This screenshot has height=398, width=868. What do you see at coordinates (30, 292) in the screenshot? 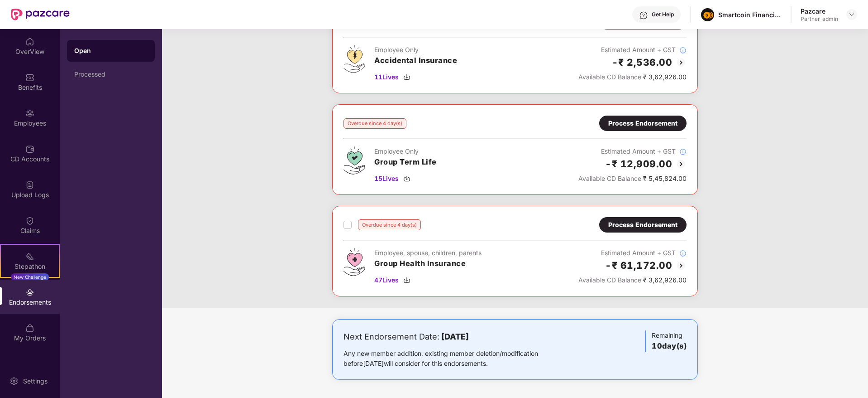
I see `img: svg+xml;base64,PHN2ZyBpZD0iRW5kb3JzZW1lbnRzIiB4bWxucz0iaHR0cDovL3d3dy53My5vcmcvMjAwMC9zdmciIHdpZH...` at bounding box center [30, 292].